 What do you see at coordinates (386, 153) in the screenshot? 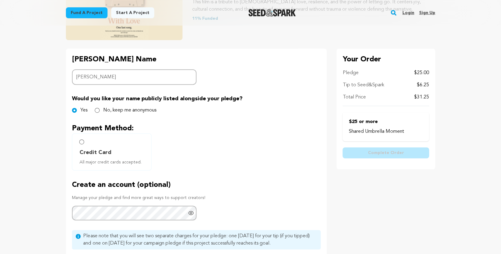
I see `button: Complete Order` at bounding box center [386, 153].